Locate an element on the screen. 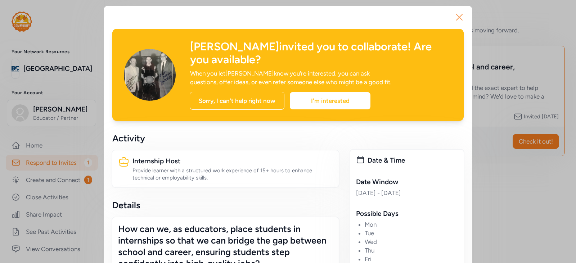  div: Date & Time is located at coordinates (413, 161).